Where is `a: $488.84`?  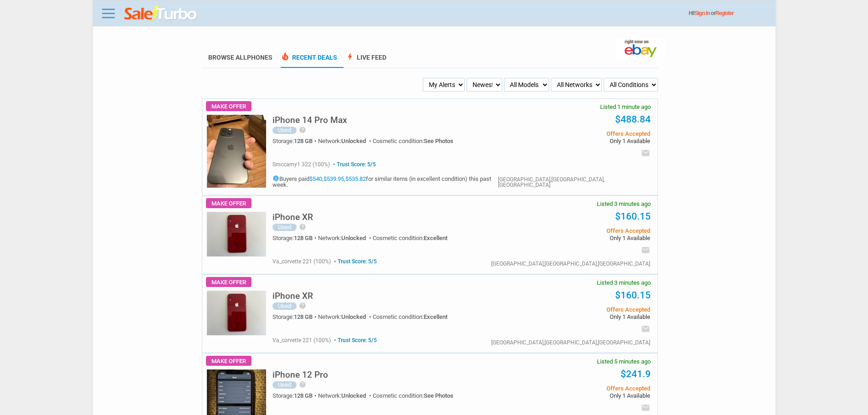
a: $488.84 is located at coordinates (633, 119).